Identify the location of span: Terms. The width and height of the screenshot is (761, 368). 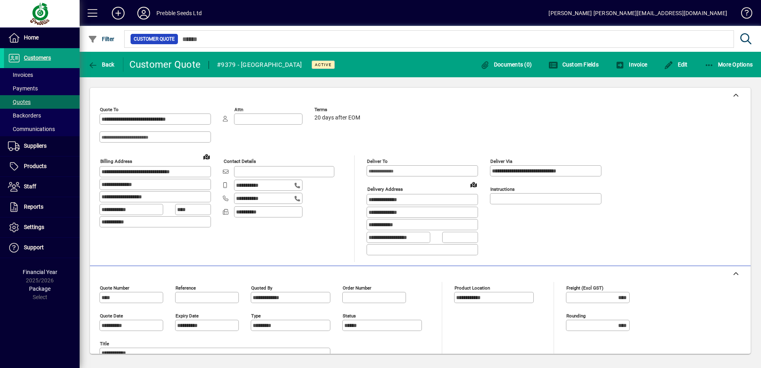
(338, 109).